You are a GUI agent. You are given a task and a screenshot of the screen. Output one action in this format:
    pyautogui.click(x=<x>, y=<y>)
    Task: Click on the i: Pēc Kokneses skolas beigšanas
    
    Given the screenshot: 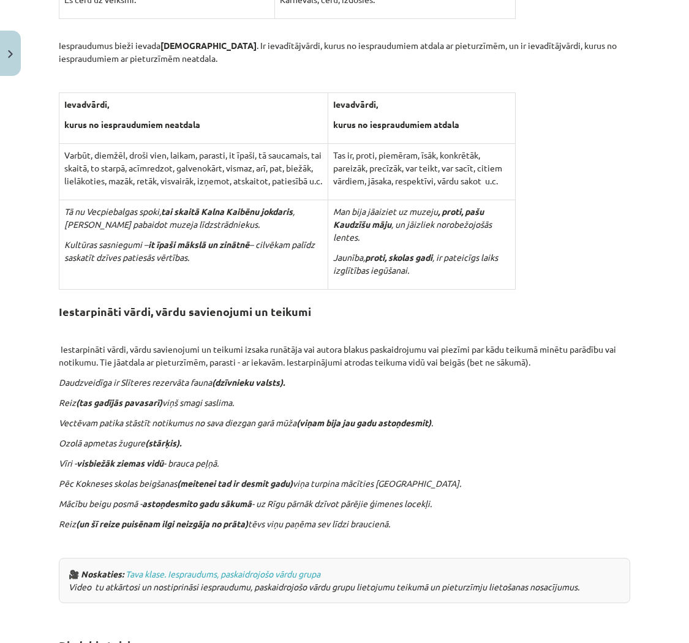 What is the action you would take?
    pyautogui.click(x=118, y=483)
    